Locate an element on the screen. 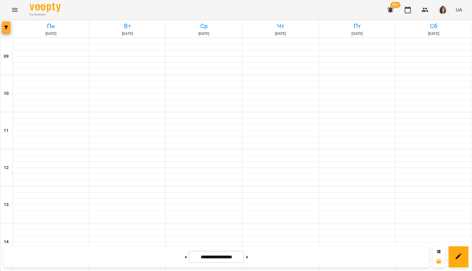 The width and height of the screenshot is (472, 271). h6: 09 is located at coordinates (6, 57).